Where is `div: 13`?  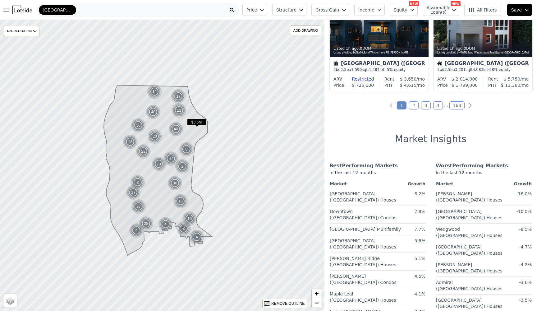 div: 13 is located at coordinates (130, 142).